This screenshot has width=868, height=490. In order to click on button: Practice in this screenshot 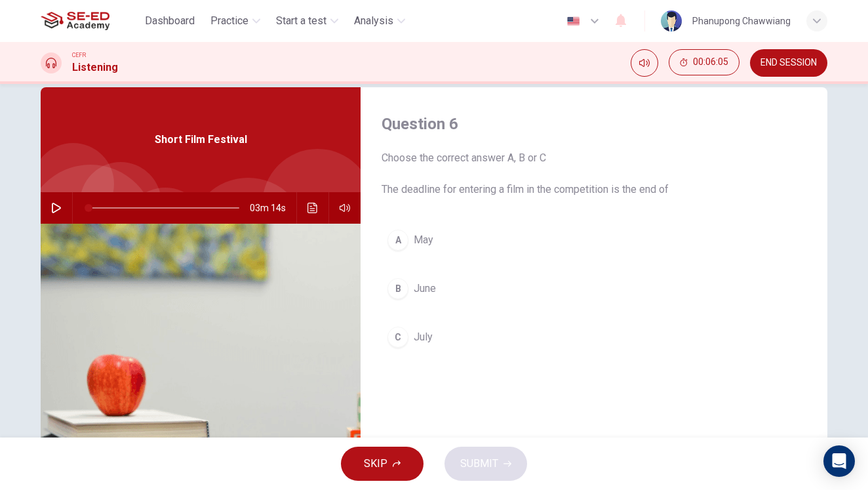, I will do `click(235, 21)`.